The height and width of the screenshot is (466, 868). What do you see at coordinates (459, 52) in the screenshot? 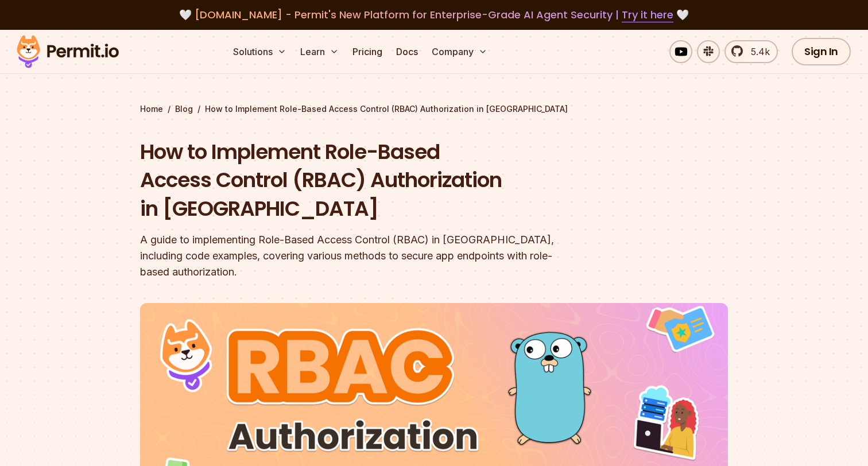
I see `button: Company` at bounding box center [459, 52].